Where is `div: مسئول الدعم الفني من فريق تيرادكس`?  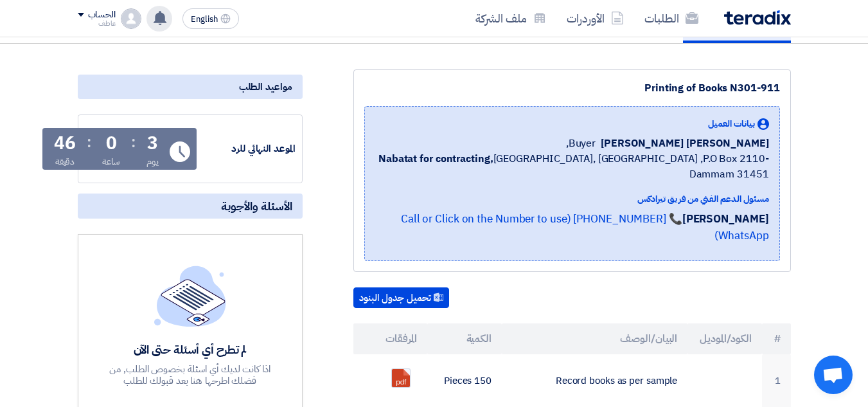
div: مسئول الدعم الفني من فريق تيرادكس is located at coordinates (572, 198).